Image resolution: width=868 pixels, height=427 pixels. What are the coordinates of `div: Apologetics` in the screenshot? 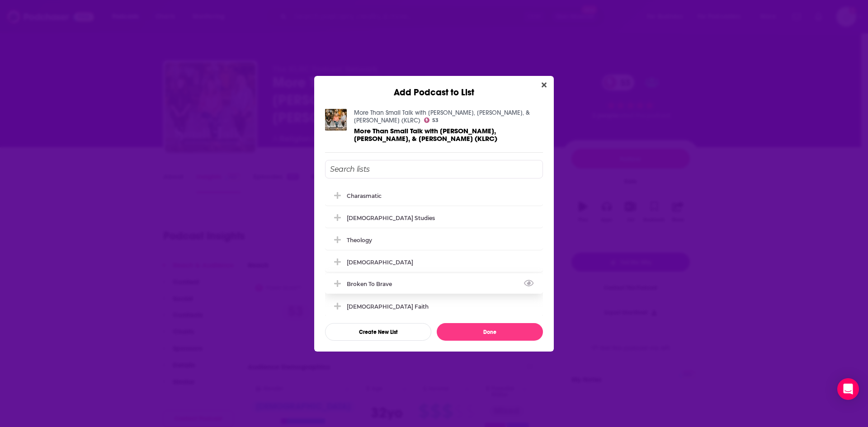 It's located at (434, 262).